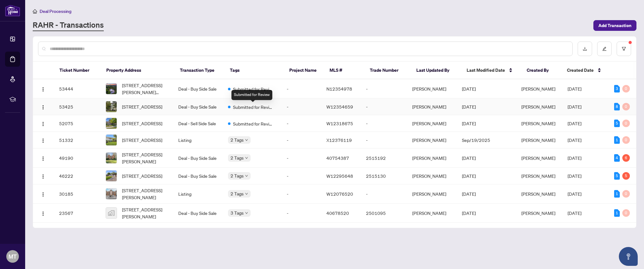 This screenshot has width=644, height=269. What do you see at coordinates (585, 71) in the screenshot?
I see `th: Created Date` at bounding box center [585, 71].